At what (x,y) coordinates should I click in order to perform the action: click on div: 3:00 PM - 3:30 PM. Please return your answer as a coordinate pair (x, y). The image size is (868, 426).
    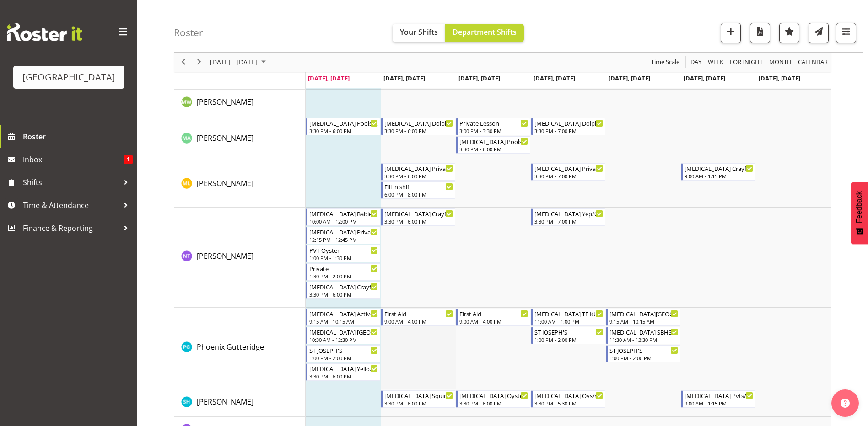
    Looking at the image, I should click on (494, 131).